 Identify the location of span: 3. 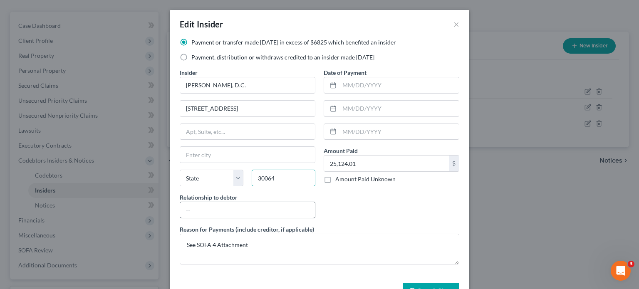
(631, 264).